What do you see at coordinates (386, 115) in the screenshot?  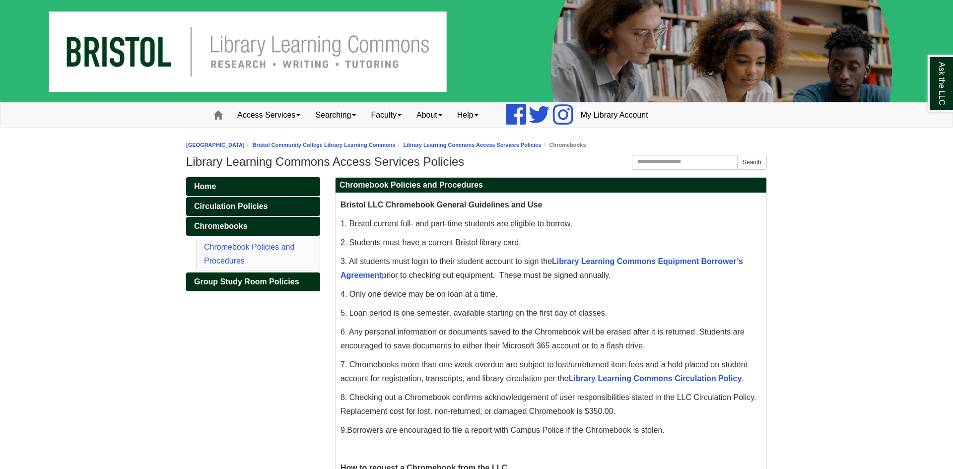 I see `a: Faculty` at bounding box center [386, 115].